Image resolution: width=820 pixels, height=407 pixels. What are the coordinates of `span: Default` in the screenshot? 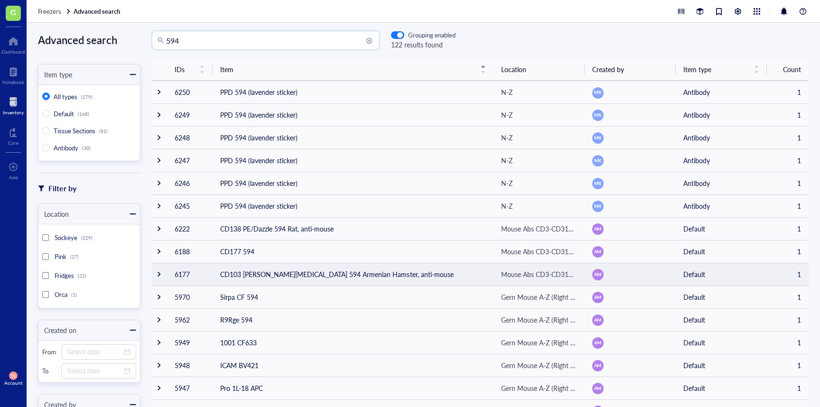 It's located at (64, 113).